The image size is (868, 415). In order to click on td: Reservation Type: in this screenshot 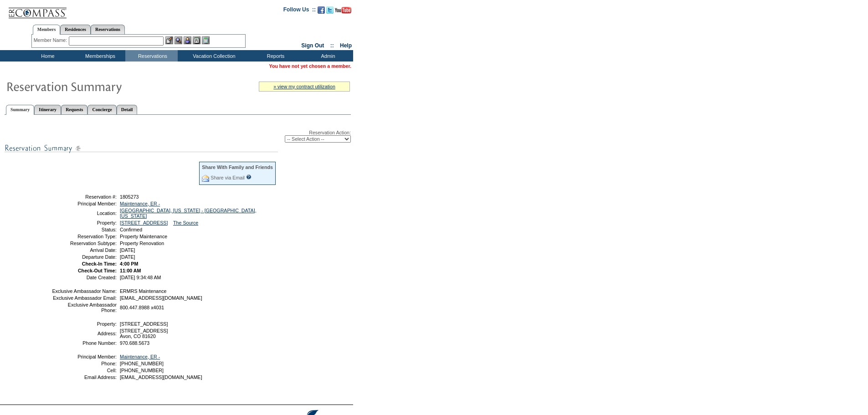, I will do `click(84, 236)`.